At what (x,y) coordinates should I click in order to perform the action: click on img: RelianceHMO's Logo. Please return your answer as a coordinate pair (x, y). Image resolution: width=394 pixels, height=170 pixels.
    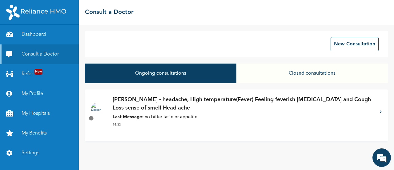
    Looking at the image, I should click on (36, 12).